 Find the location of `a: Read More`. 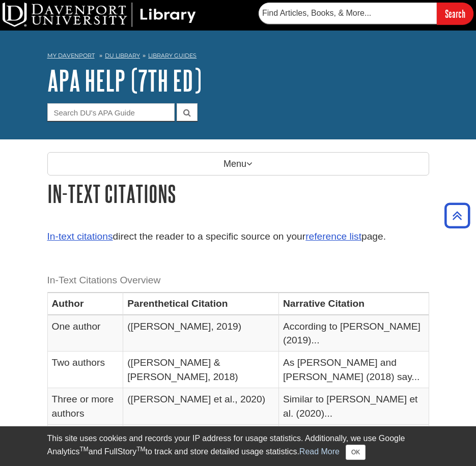

a: Read More is located at coordinates (319, 451).